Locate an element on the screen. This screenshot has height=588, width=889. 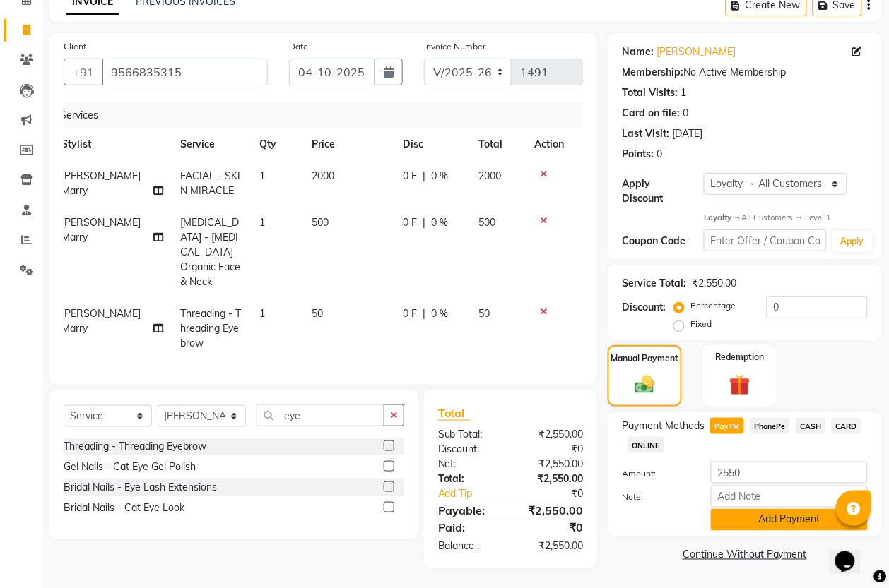
label: Invoice Number is located at coordinates (455, 46).